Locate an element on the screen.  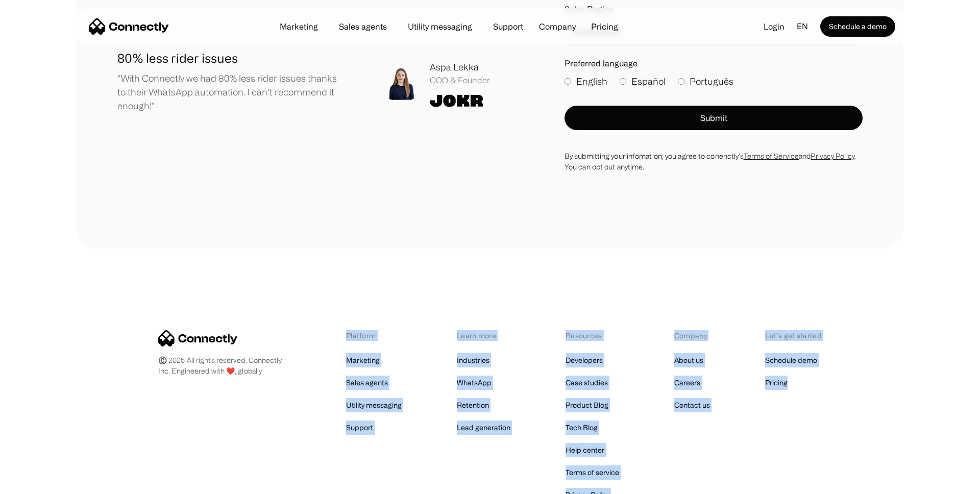
input: English is located at coordinates (568, 81).